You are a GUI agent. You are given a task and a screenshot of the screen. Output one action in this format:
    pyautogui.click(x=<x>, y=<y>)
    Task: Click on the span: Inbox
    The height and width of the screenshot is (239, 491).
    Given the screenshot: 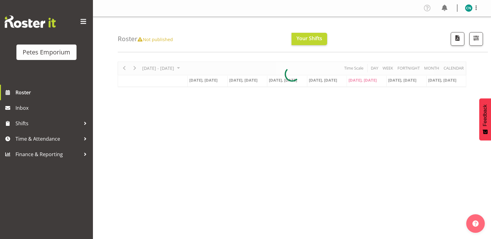 What is the action you would take?
    pyautogui.click(x=53, y=108)
    